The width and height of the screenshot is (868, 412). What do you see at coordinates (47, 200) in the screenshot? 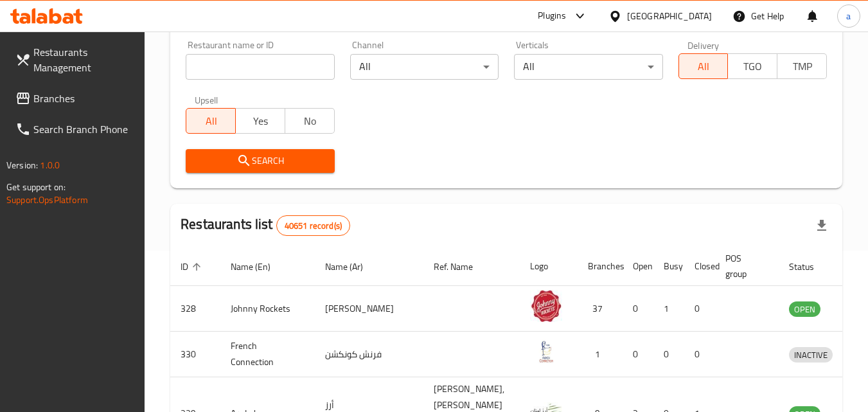
I see `a: Support.OpsPlatform` at bounding box center [47, 200].